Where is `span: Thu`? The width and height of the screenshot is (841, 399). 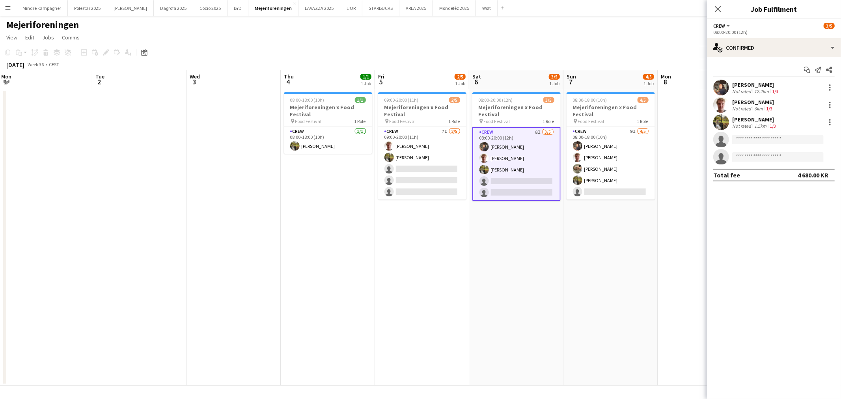 span: Thu is located at coordinates (288, 76).